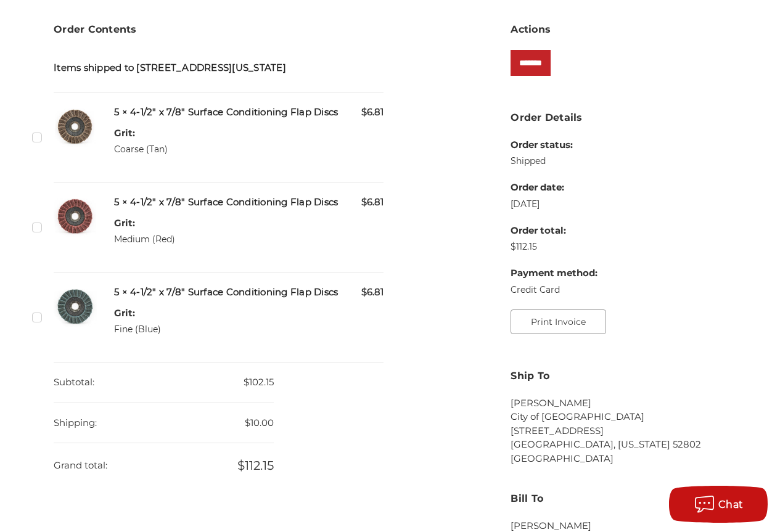  Describe the element at coordinates (554, 230) in the screenshot. I see `dt: Order total:` at that location.